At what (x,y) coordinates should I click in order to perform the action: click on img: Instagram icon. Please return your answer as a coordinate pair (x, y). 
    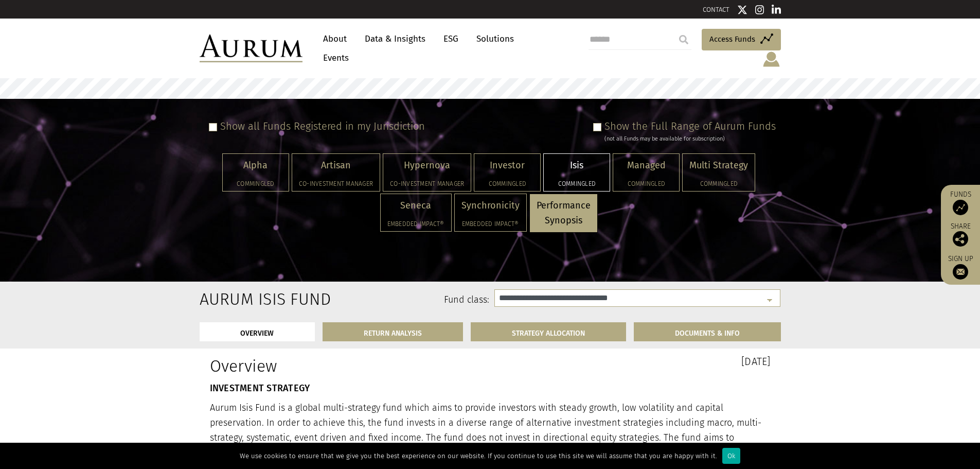
    Looking at the image, I should click on (759, 10).